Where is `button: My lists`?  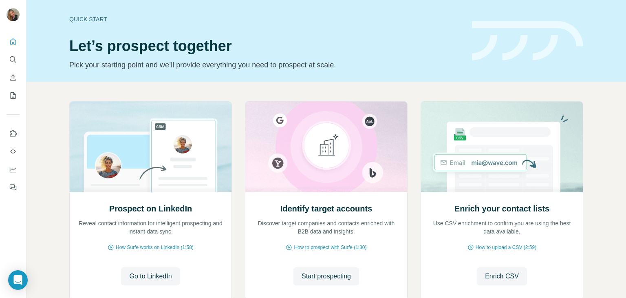
button: My lists is located at coordinates (13, 95).